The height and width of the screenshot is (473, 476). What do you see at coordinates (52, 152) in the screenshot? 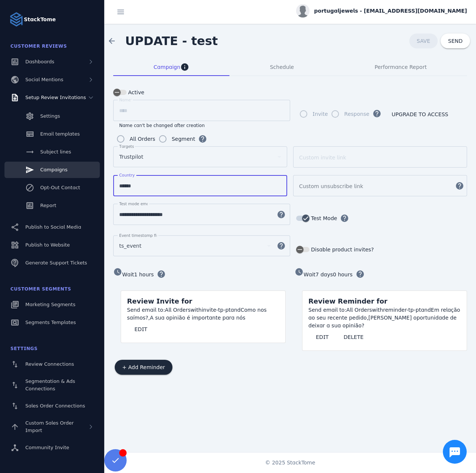
I see `a: Subject lines` at bounding box center [52, 152].